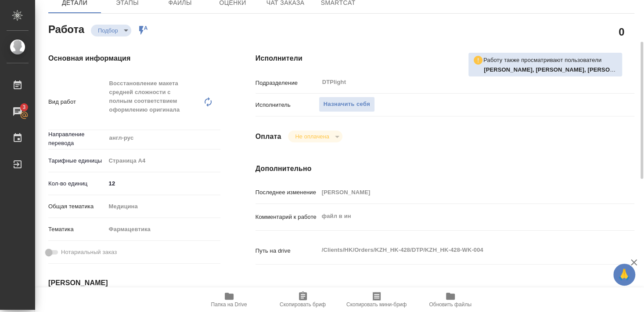 Image resolution: width=644 pixels, height=312 pixels. What do you see at coordinates (312, 136) in the screenshot?
I see `button: Не оплачена` at bounding box center [312, 136].